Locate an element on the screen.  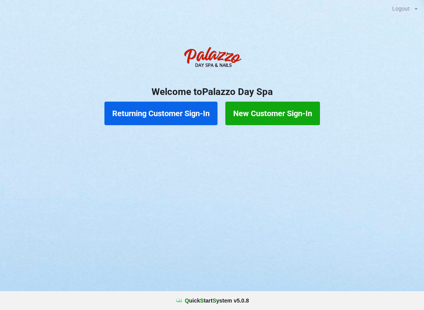
img: favicon.ico is located at coordinates (179, 301).